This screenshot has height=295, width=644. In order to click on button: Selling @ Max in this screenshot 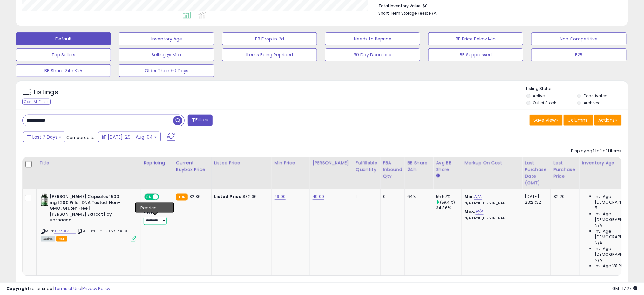, I will do `click(166, 55)`.